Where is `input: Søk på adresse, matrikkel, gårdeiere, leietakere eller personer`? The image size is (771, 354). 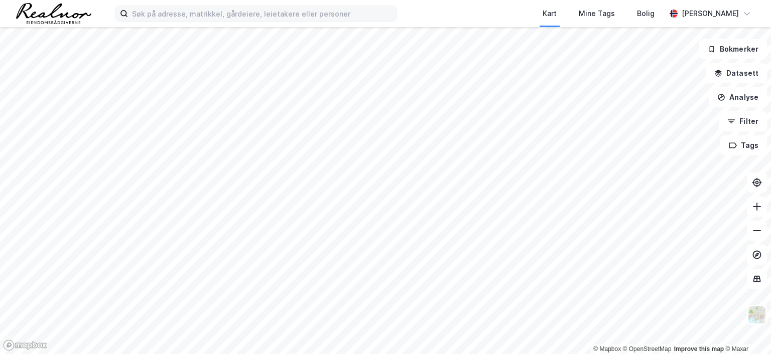
input: Søk på adresse, matrikkel, gårdeiere, leietakere eller personer is located at coordinates (262, 14).